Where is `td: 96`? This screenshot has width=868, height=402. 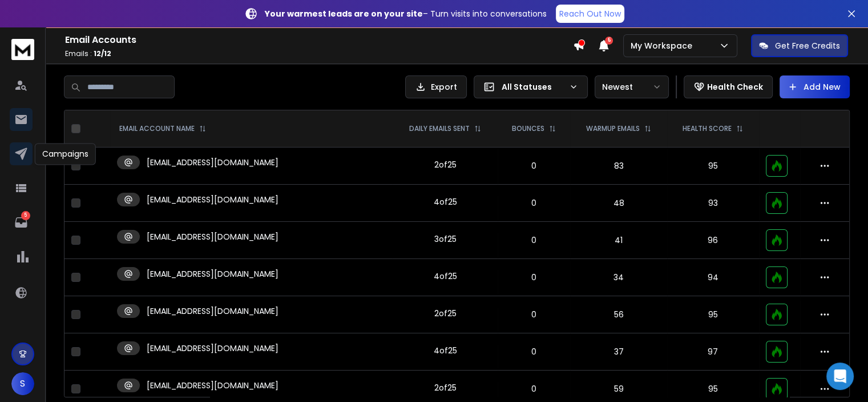
td: 96 is located at coordinates (713, 240).